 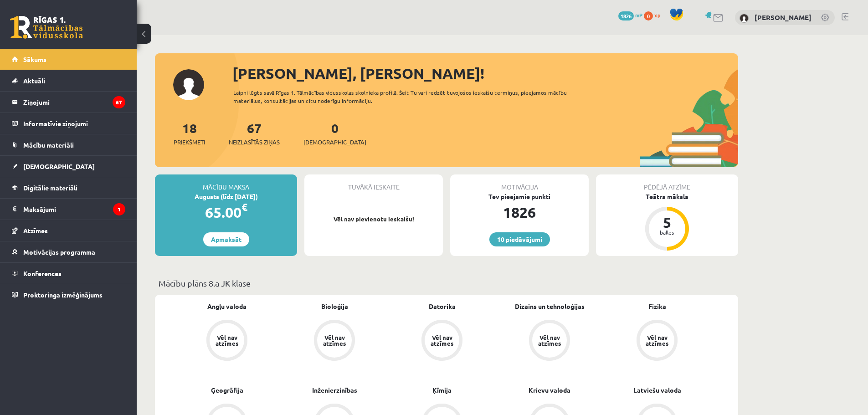 I want to click on a: Rīgas 1. Tālmācības vidusskola, so click(x=46, y=27).